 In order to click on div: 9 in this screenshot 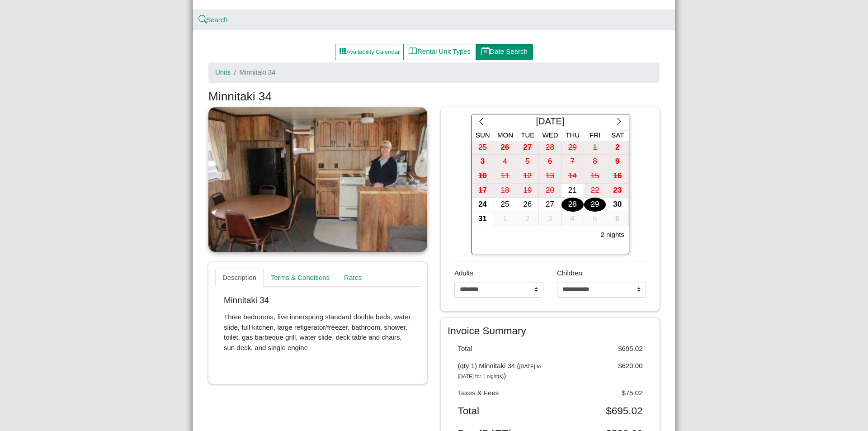, I will do `click(617, 161)`.